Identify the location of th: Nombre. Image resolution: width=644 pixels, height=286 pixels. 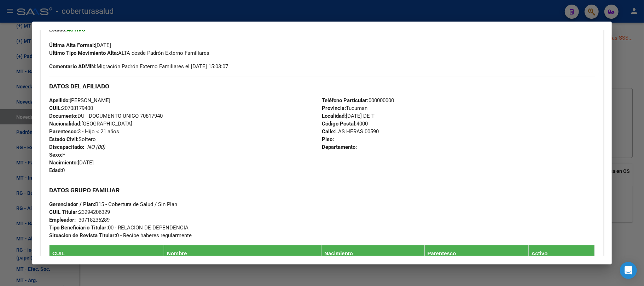
(242, 254).